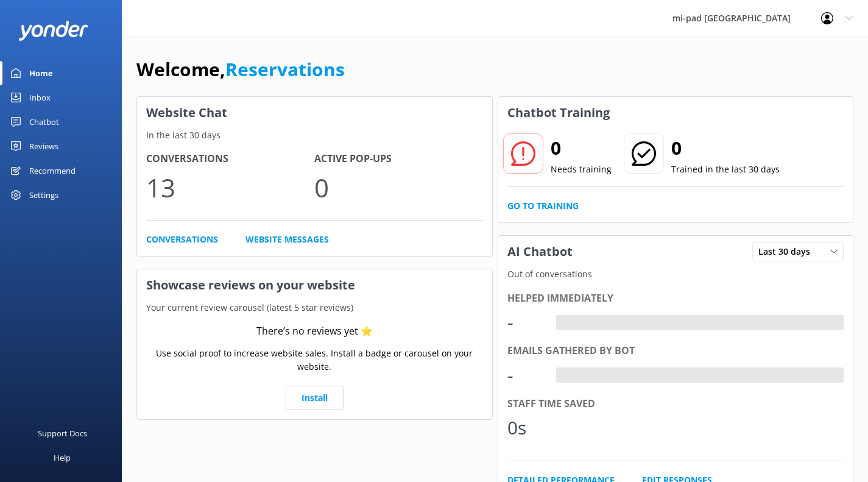  What do you see at coordinates (241, 69) in the screenshot?
I see `h1: Welcome,` at bounding box center [241, 69].